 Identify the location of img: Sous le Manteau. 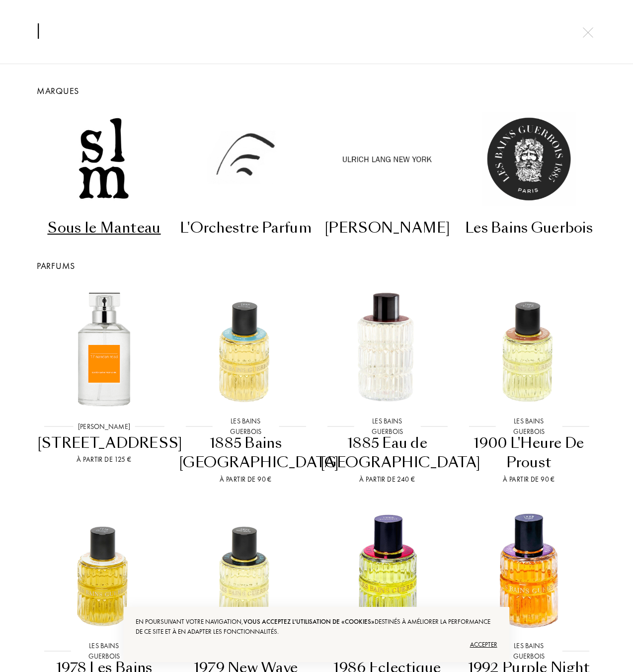
(104, 159).